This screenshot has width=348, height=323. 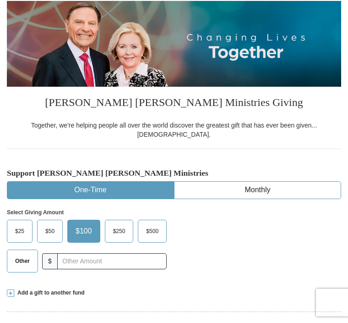 What do you see at coordinates (49, 293) in the screenshot?
I see `span: Add a gift to another fund` at bounding box center [49, 293].